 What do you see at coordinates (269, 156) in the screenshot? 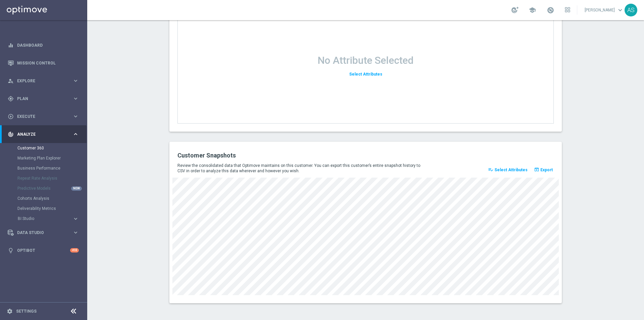
I see `h2: Customer Snapshots` at bounding box center [269, 156].